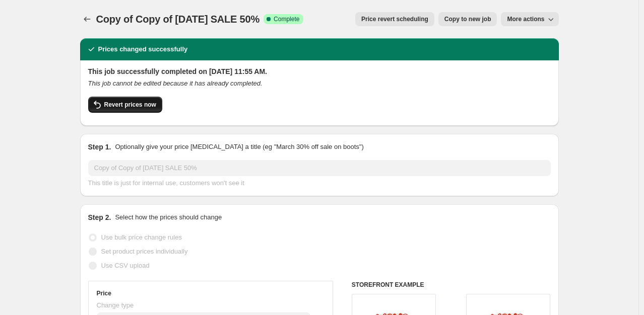 The image size is (644, 315). I want to click on button: Copy to new job, so click(468, 19).